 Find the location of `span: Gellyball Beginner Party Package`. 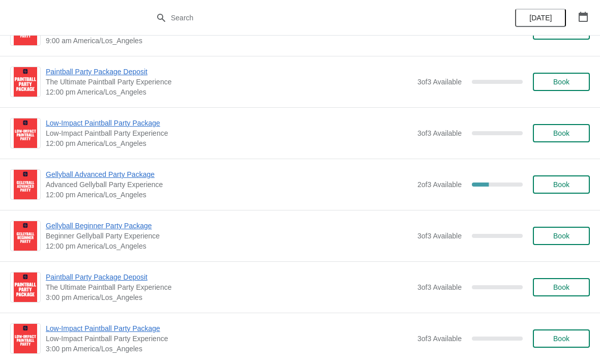

span: Gellyball Beginner Party Package is located at coordinates (229, 226).